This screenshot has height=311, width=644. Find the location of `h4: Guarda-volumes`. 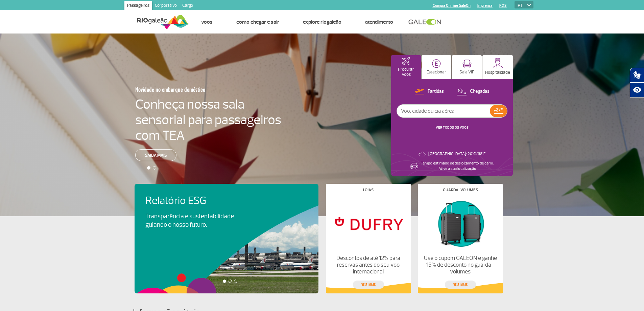

h4: Guarda-volumes is located at coordinates (461, 190).